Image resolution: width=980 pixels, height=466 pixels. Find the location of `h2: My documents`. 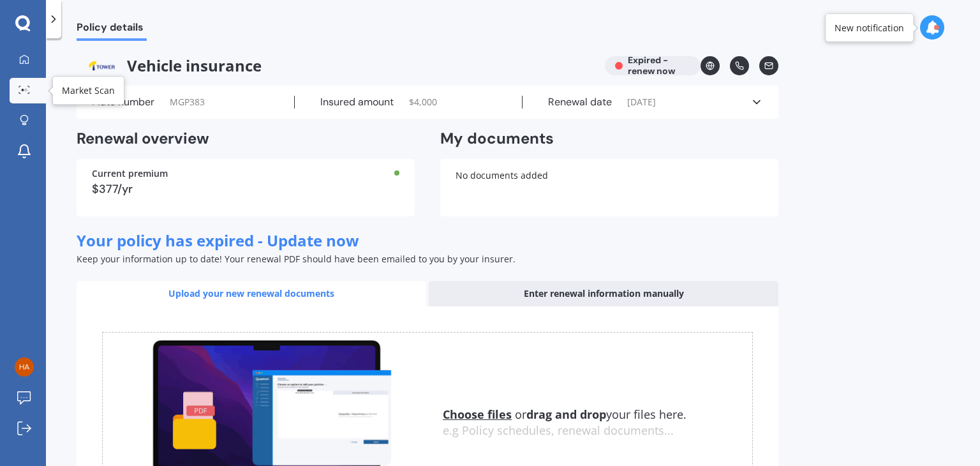

h2: My documents is located at coordinates (497, 139).